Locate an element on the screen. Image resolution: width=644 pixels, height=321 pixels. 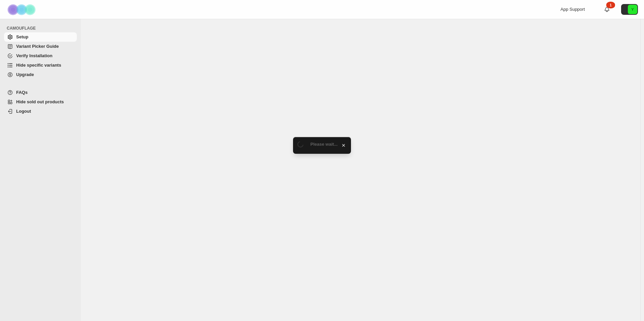
a: Setup is located at coordinates (40, 37).